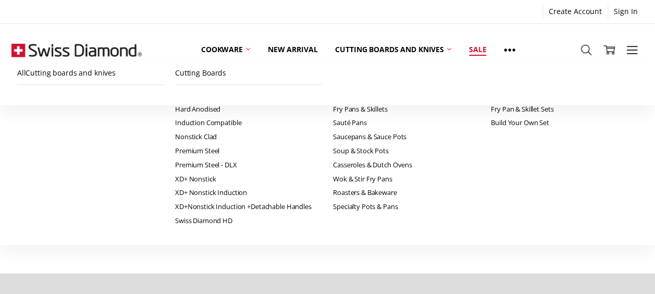 The image size is (655, 294). What do you see at coordinates (575, 11) in the screenshot?
I see `a: Create Account` at bounding box center [575, 11].